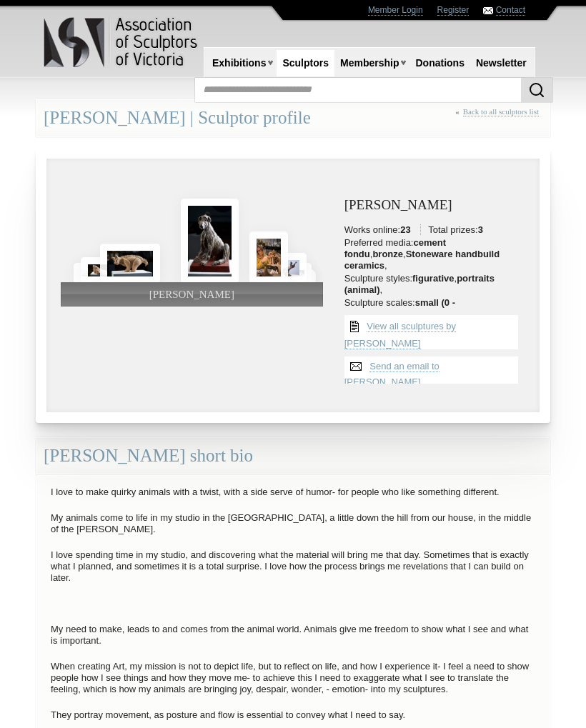  Describe the element at coordinates (453, 10) in the screenshot. I see `a: Register` at that location.